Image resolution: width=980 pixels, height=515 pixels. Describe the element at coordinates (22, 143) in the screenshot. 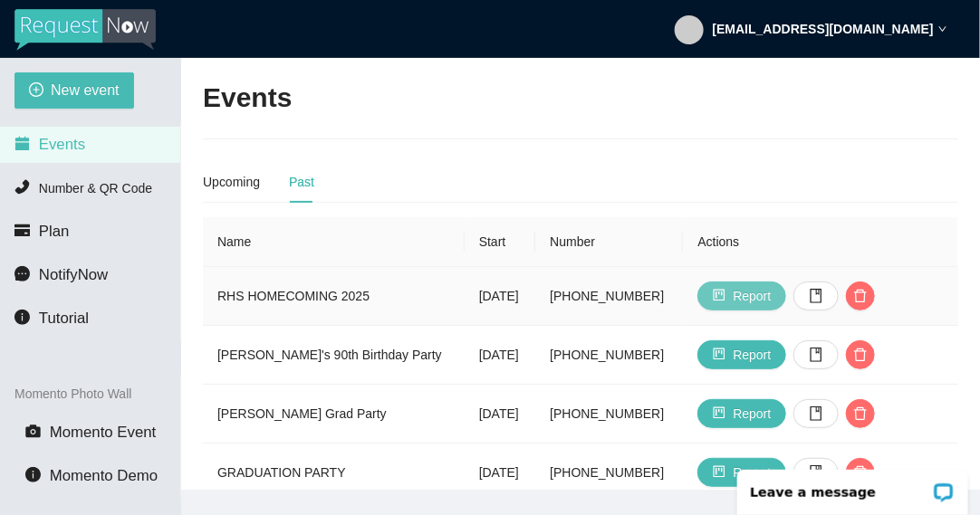

I see `span: calendar` at that location.